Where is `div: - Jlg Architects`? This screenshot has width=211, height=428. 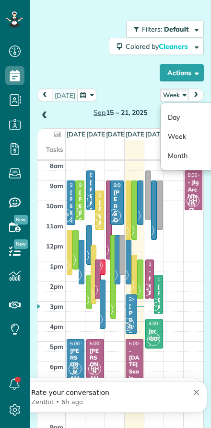
div: - Jlg Architects is located at coordinates (193, 193).